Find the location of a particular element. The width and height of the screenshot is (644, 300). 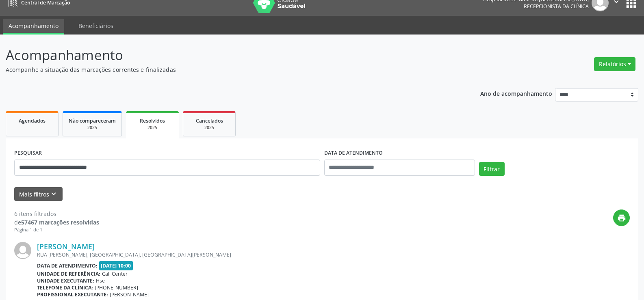

p: Ano de acompanhamento is located at coordinates (516, 93).